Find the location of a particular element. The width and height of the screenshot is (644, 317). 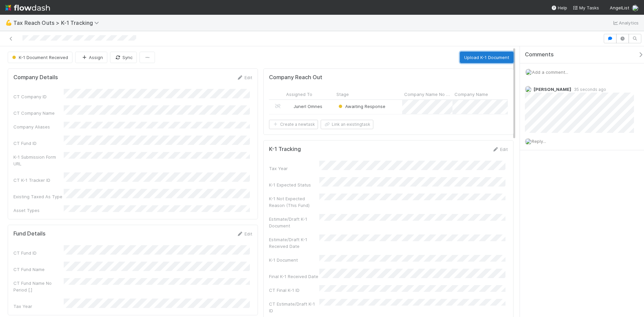

span: Company Name No Period is located at coordinates (427, 94).